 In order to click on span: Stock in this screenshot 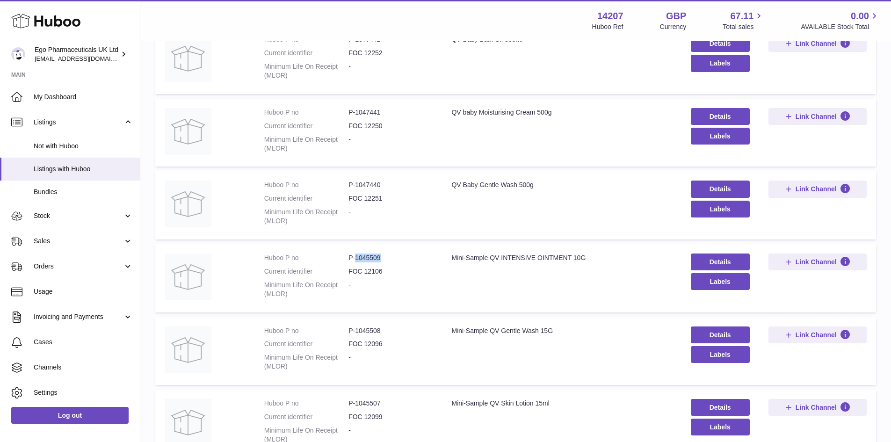, I will do `click(78, 216)`.